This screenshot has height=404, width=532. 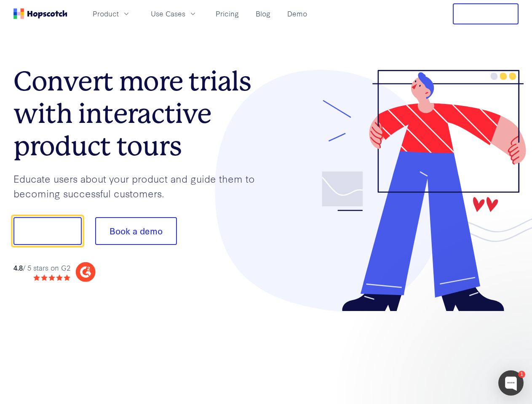 I want to click on div: 1, so click(x=521, y=374).